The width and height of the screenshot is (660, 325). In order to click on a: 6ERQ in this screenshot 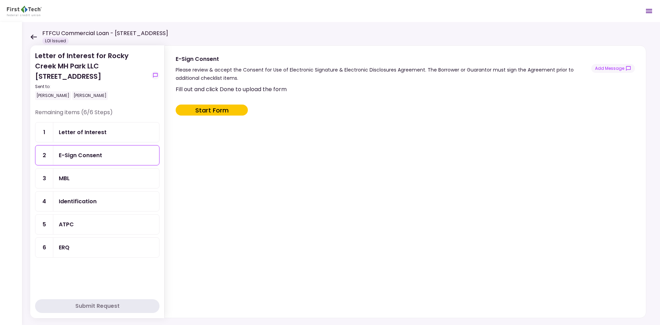, I will do `click(97, 247)`.